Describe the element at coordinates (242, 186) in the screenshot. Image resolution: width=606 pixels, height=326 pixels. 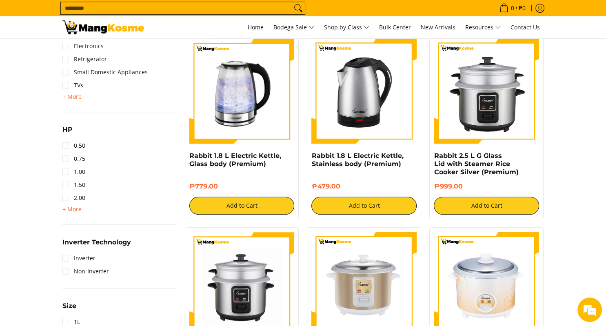
I see `h6: ₱779.00` at that location.